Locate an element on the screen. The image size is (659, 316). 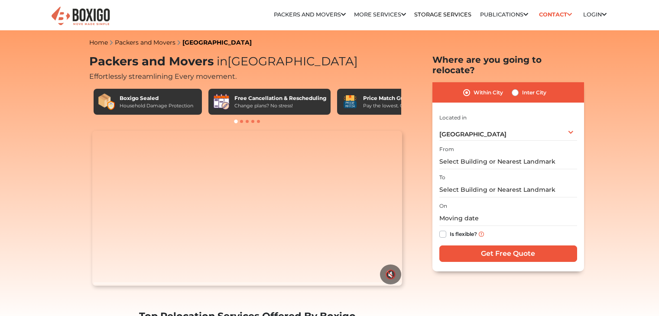
label: To is located at coordinates (442, 178).